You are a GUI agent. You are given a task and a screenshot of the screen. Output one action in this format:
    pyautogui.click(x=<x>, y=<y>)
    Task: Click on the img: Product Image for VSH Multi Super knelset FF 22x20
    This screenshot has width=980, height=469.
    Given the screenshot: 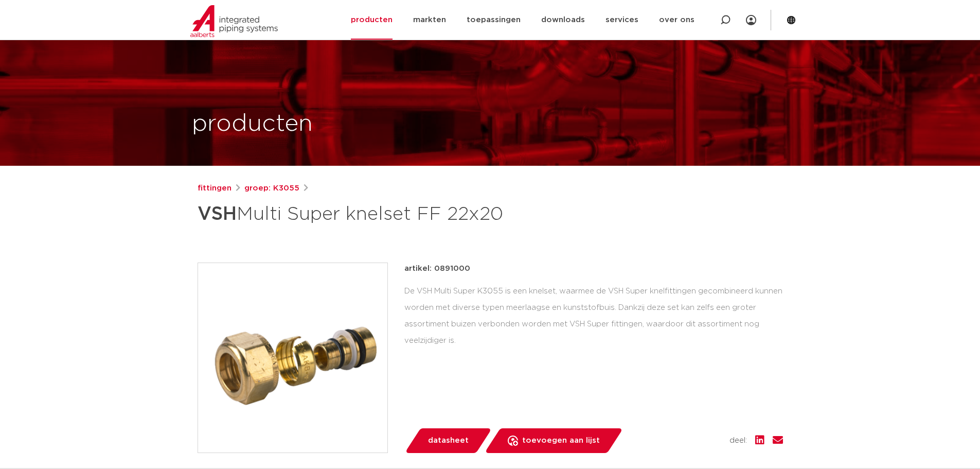 What is the action you would take?
    pyautogui.click(x=293, y=358)
    